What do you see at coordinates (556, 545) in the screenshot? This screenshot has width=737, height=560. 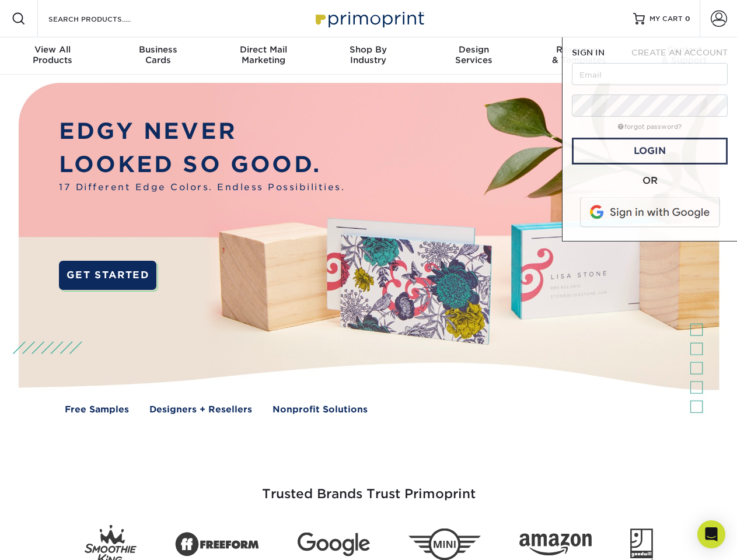 I see `img: Amazon` at bounding box center [556, 545].